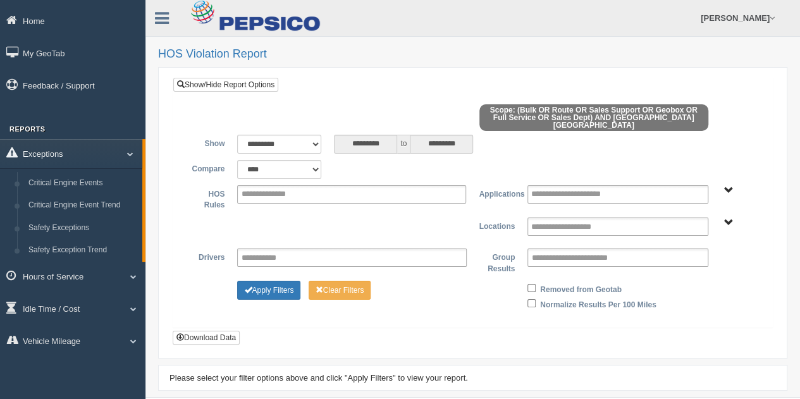  What do you see at coordinates (207, 168) in the screenshot?
I see `label: Compare` at bounding box center [207, 168].